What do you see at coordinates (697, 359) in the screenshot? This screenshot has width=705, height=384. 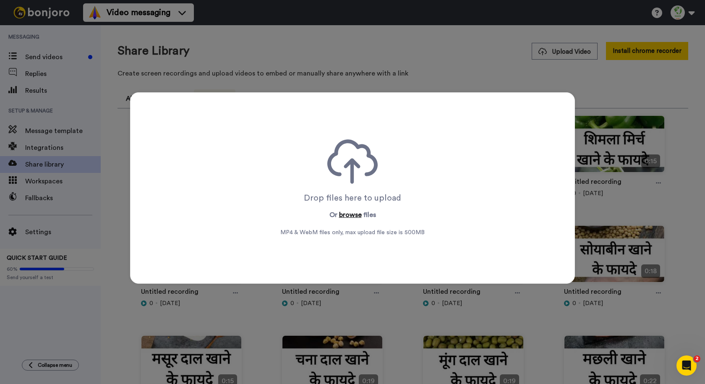 I see `span: 2` at bounding box center [697, 359].